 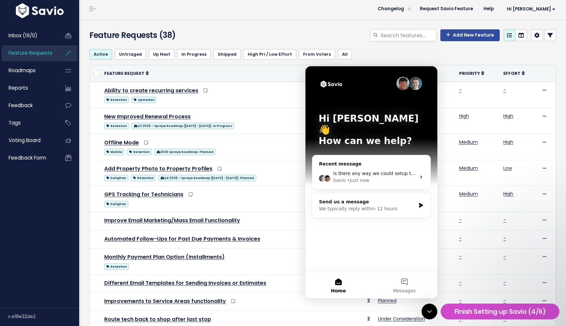 What do you see at coordinates (185, 151) in the screenshot?
I see `a: 2026 Spraye Roadmap: Planned` at bounding box center [185, 151].